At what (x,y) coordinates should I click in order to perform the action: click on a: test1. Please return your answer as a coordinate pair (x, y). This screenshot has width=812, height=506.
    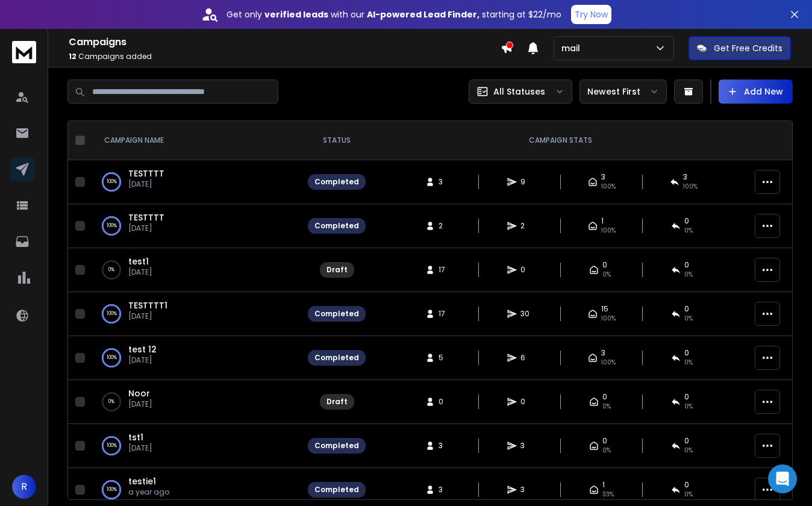
    Looking at the image, I should click on (138, 262).